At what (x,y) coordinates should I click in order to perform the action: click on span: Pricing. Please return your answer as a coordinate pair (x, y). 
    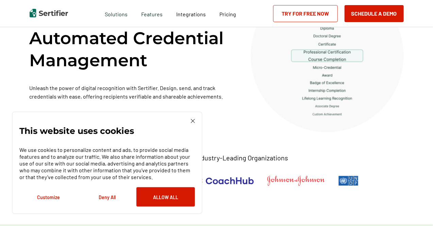
    Looking at the image, I should click on (228, 14).